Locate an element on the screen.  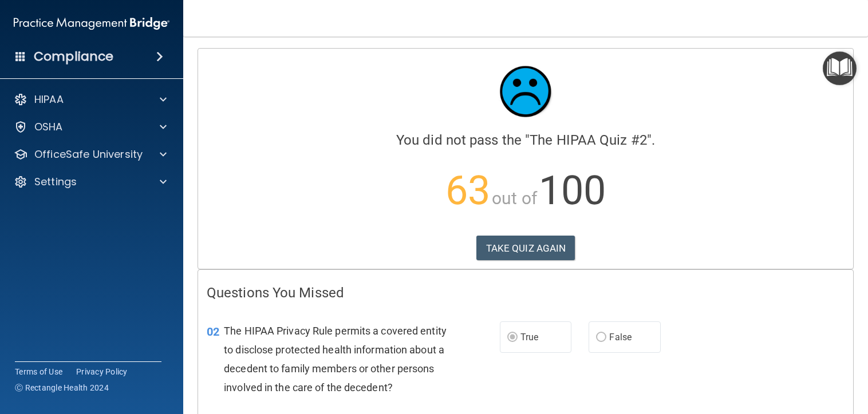
p: OSHA is located at coordinates (49, 127).